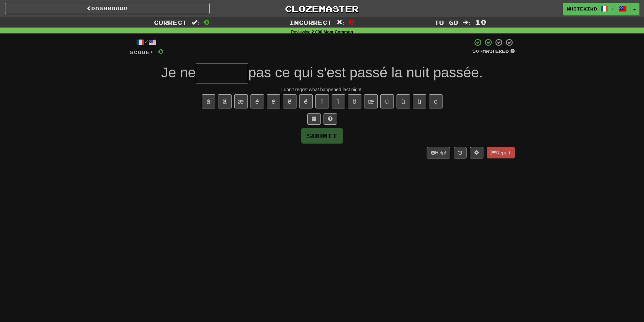 Image resolution: width=644 pixels, height=322 pixels. I want to click on button: ç, so click(436, 101).